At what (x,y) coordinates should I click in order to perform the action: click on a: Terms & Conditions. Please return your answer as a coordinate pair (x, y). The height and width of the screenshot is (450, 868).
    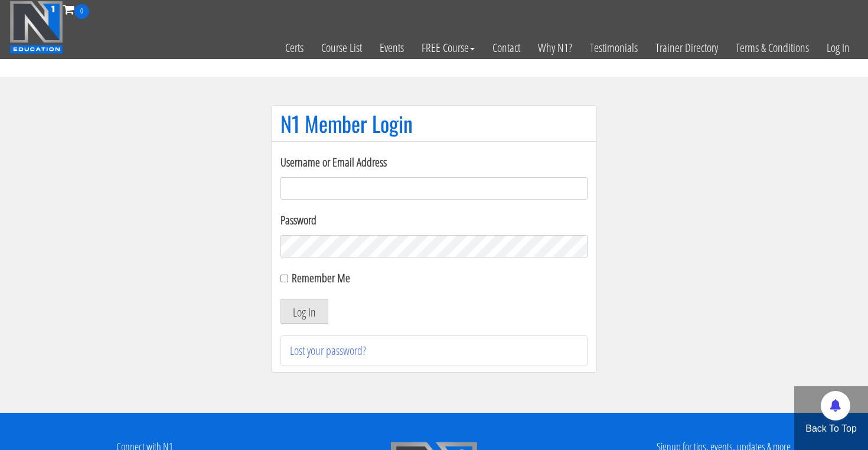
    Looking at the image, I should click on (773, 48).